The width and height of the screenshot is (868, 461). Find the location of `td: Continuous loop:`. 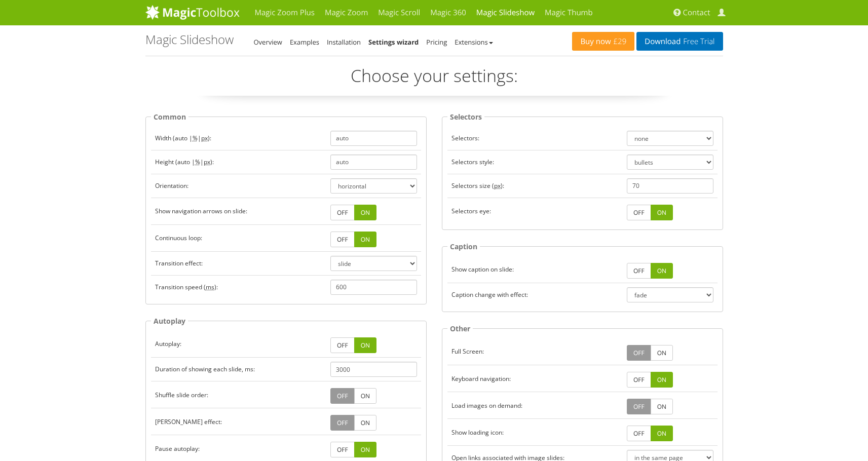

td: Continuous loop: is located at coordinates (238, 238).